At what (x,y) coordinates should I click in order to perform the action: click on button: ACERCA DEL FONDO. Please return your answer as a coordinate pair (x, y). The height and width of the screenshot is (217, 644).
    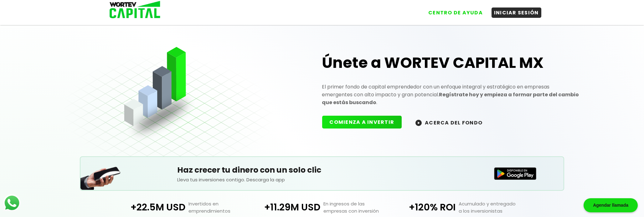
    Looking at the image, I should click on (449, 122).